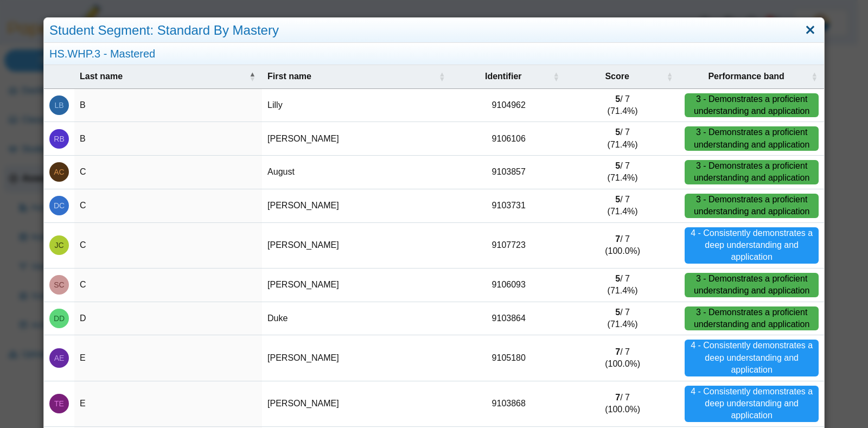  What do you see at coordinates (442, 76) in the screenshot?
I see `span: First name : Activate to sort` at bounding box center [442, 76].